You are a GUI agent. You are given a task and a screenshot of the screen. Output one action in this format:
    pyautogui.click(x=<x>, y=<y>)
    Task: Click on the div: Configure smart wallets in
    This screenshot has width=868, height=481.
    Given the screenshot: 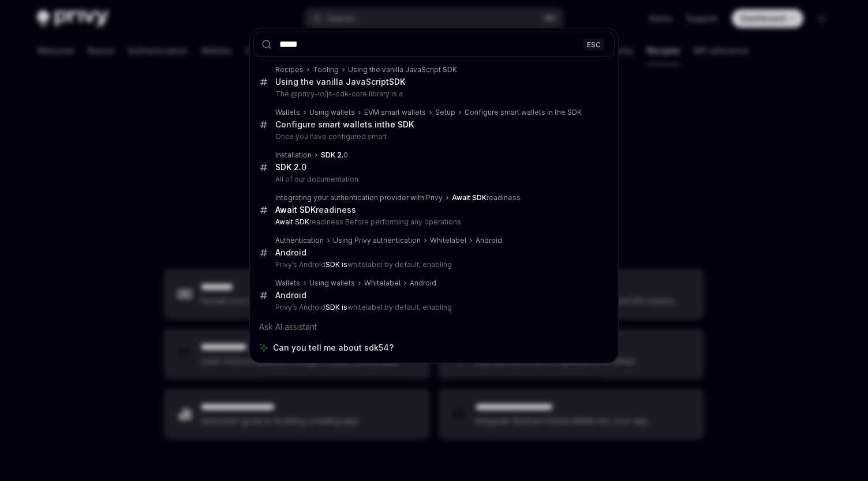 What is the action you would take?
    pyautogui.click(x=344, y=124)
    